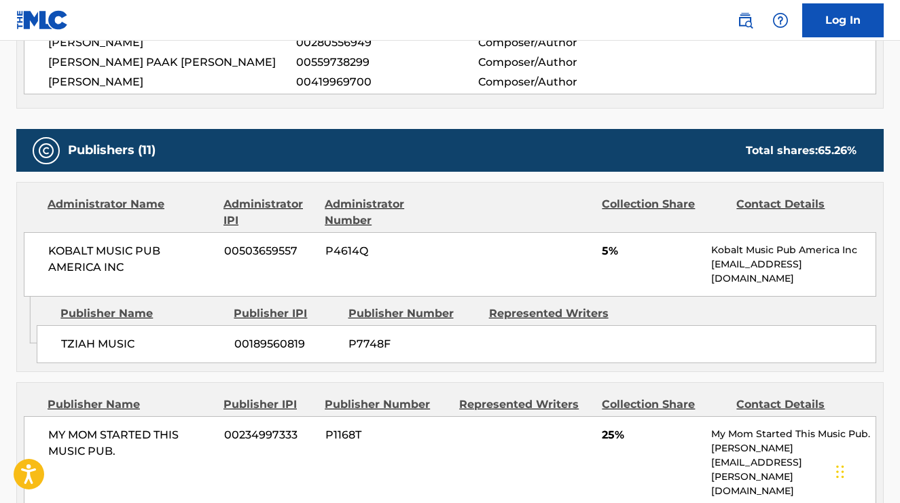  I want to click on span: 00234997333, so click(270, 436).